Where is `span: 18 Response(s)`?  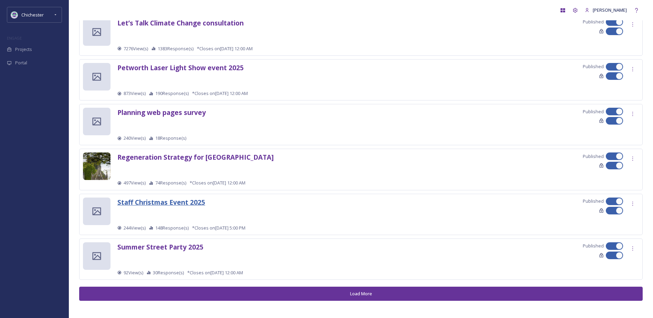
span: 18 Response(s) is located at coordinates (171, 138).